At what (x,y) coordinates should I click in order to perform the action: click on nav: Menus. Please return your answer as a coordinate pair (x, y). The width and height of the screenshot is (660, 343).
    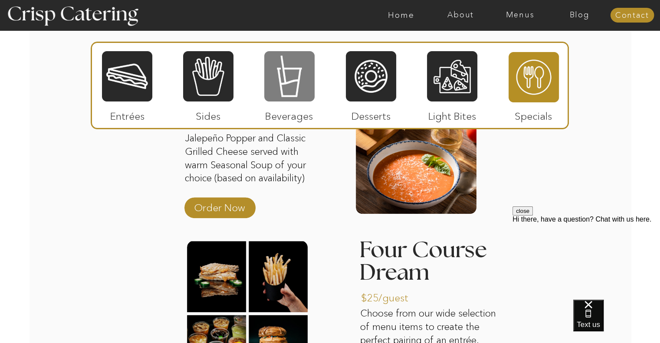
    Looking at the image, I should click on (520, 15).